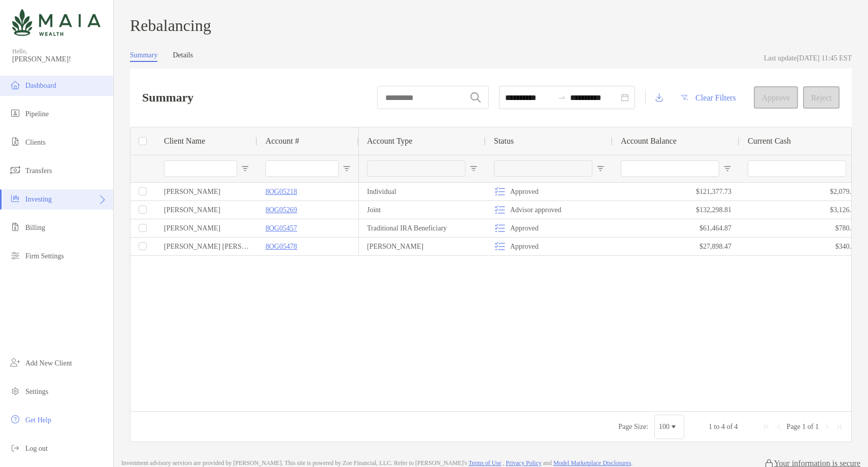 Image resolution: width=868 pixels, height=467 pixels. Describe the element at coordinates (36, 142) in the screenshot. I see `span: Clients` at that location.